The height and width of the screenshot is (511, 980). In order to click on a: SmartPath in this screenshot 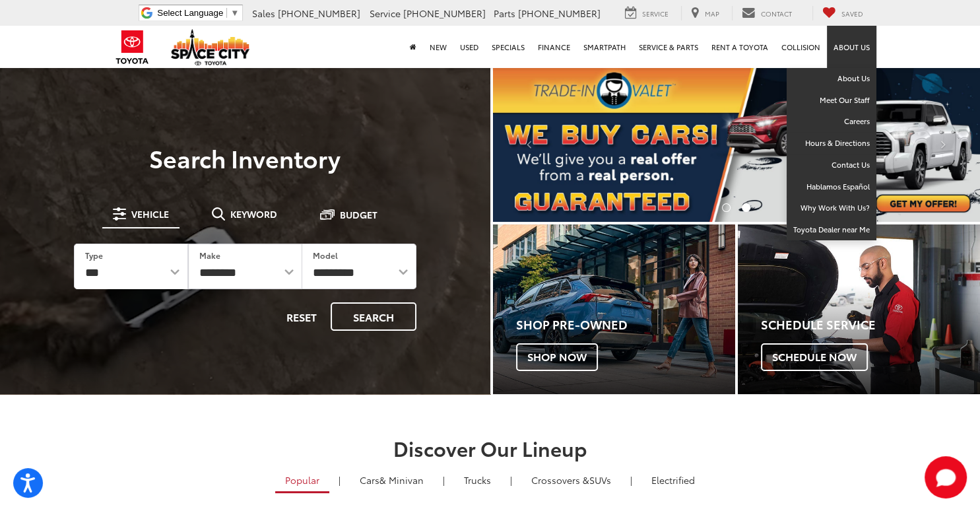, I will do `click(605, 47)`.